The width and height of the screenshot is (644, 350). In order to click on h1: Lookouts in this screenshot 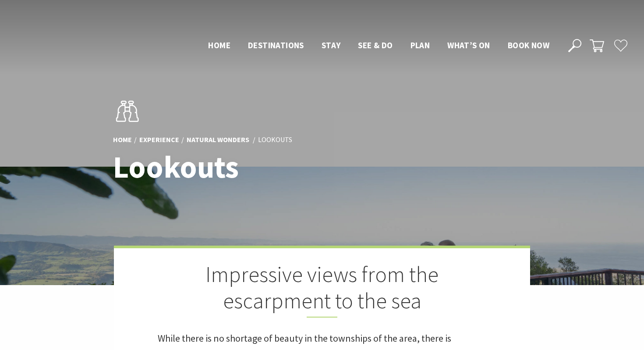, I will do `click(237, 166)`.